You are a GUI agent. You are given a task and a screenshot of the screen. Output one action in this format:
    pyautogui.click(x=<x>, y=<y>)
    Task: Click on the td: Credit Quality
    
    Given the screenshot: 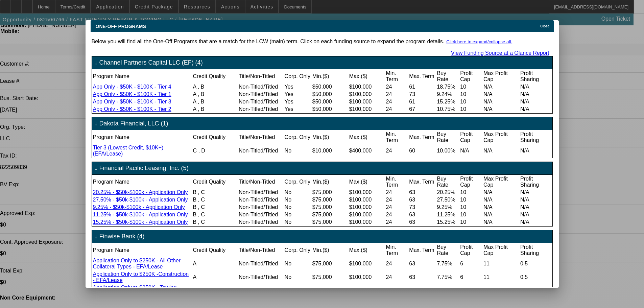 What is the action you would take?
    pyautogui.click(x=215, y=250)
    